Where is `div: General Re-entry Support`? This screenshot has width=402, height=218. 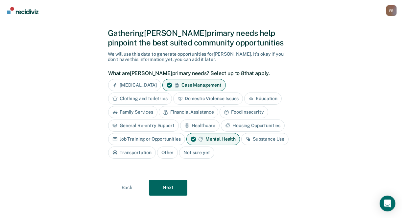 div: General Re-entry Support is located at coordinates (143, 125).